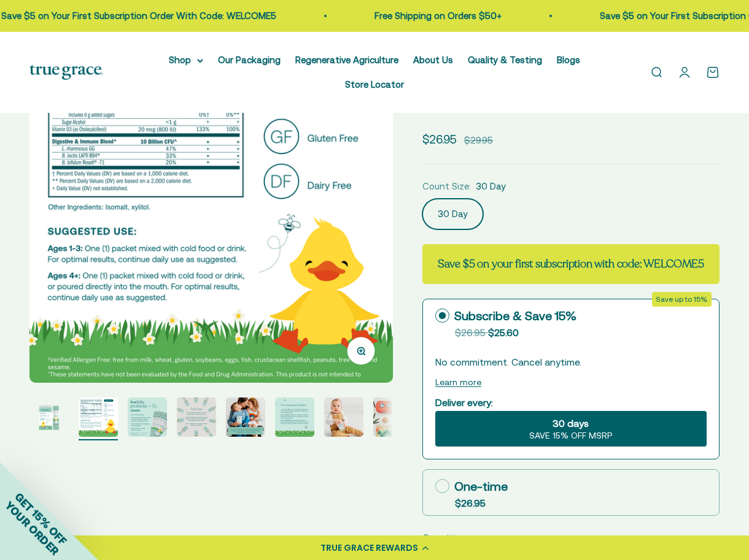 This screenshot has width=749, height=560. What do you see at coordinates (138, 16) in the screenshot?
I see `p: Save $5 on Your First Subscription Order With Code: WELCOME5` at bounding box center [138, 16].